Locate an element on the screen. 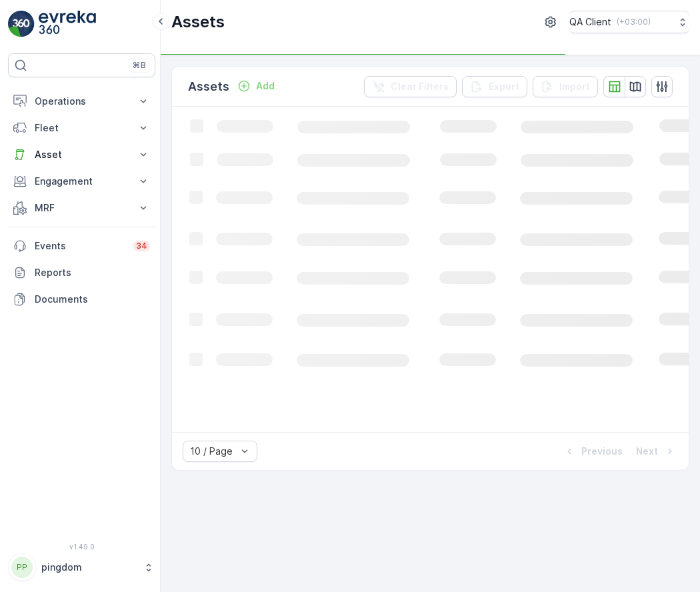 The width and height of the screenshot is (700, 592). p: Fleet is located at coordinates (81, 128).